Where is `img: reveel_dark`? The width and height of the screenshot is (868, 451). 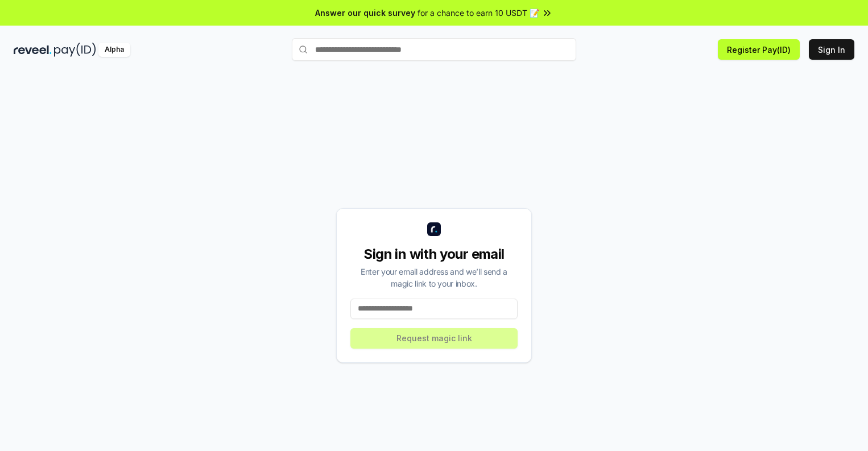 img: reveel_dark is located at coordinates (33, 50).